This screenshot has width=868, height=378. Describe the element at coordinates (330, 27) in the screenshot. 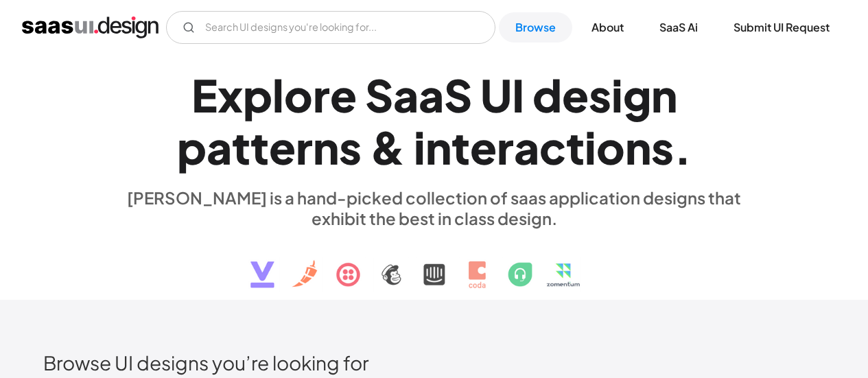

I see `form: Email Form` at that location.